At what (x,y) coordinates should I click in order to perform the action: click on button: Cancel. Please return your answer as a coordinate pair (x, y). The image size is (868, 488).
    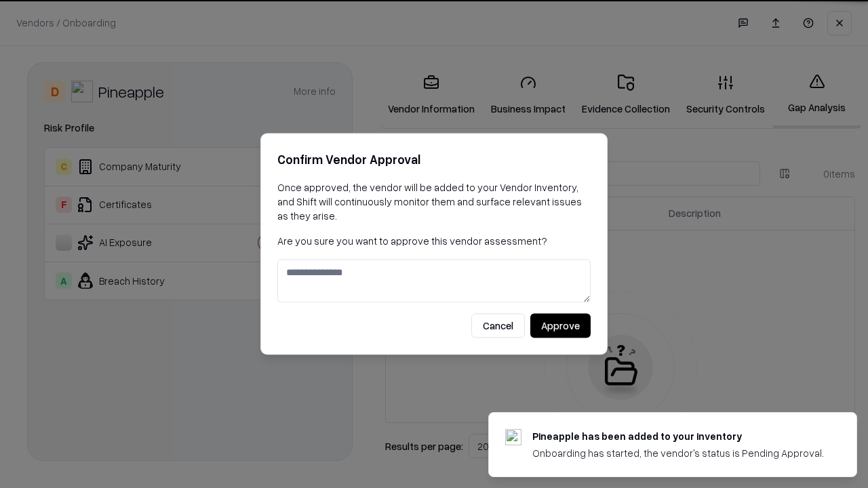
    Looking at the image, I should click on (498, 326).